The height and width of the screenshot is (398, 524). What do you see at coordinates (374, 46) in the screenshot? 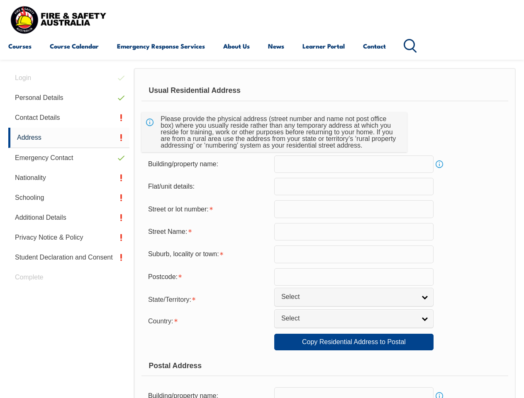
I see `a: Contact` at bounding box center [374, 46].